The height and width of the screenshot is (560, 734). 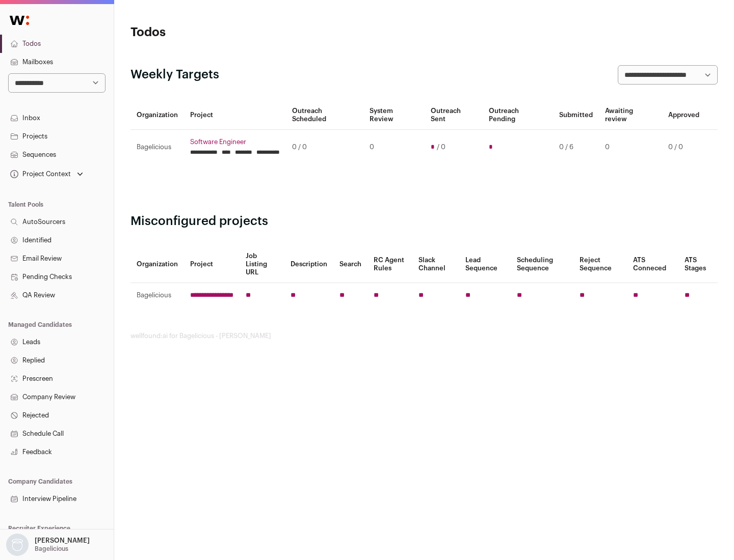 I want to click on h2: Weekly Targets, so click(x=175, y=75).